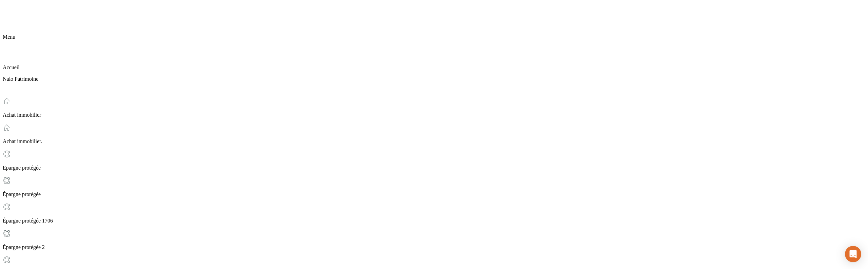 The image size is (868, 269). Describe the element at coordinates (434, 108) in the screenshot. I see `div: Achat immobilier` at that location.